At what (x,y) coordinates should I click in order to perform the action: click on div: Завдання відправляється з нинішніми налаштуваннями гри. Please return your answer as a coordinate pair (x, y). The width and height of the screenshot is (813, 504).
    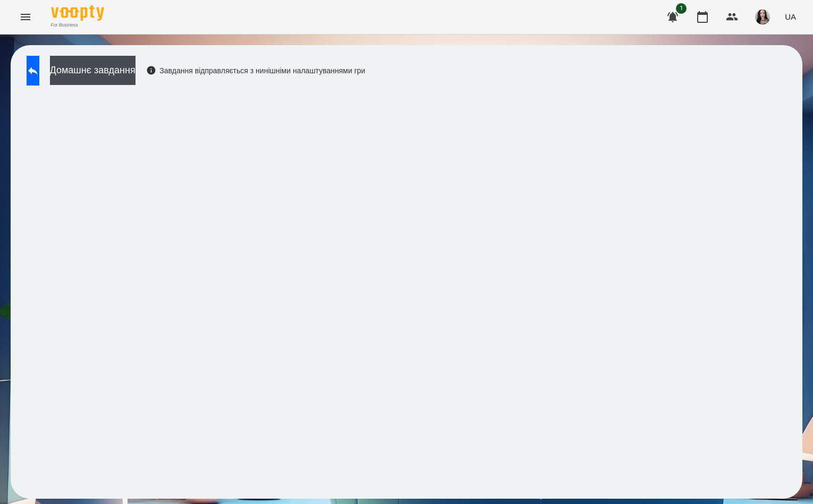
    Looking at the image, I should click on (255, 71).